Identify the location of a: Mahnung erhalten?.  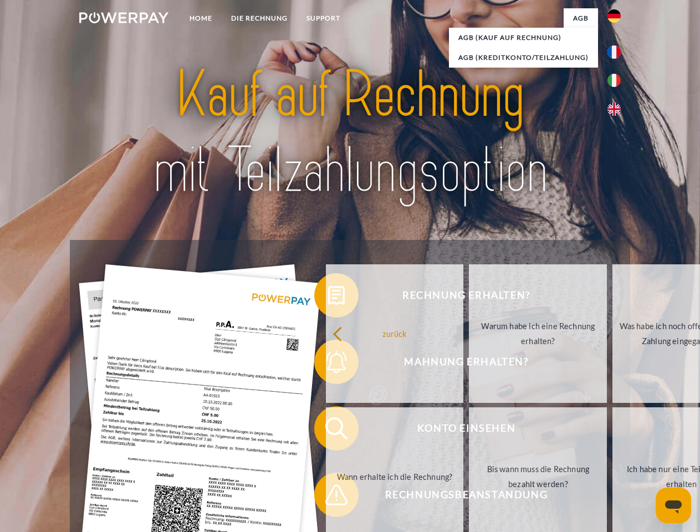
(458, 362).